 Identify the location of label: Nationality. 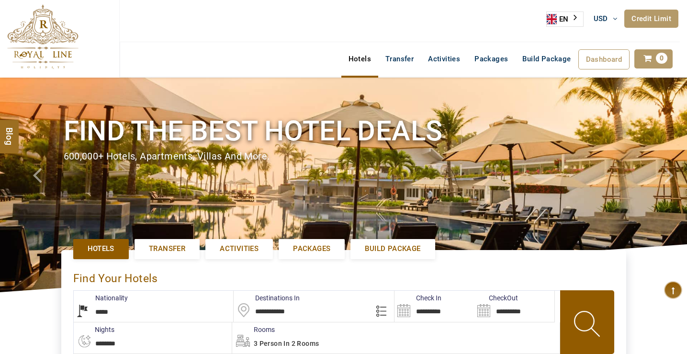
(100, 298).